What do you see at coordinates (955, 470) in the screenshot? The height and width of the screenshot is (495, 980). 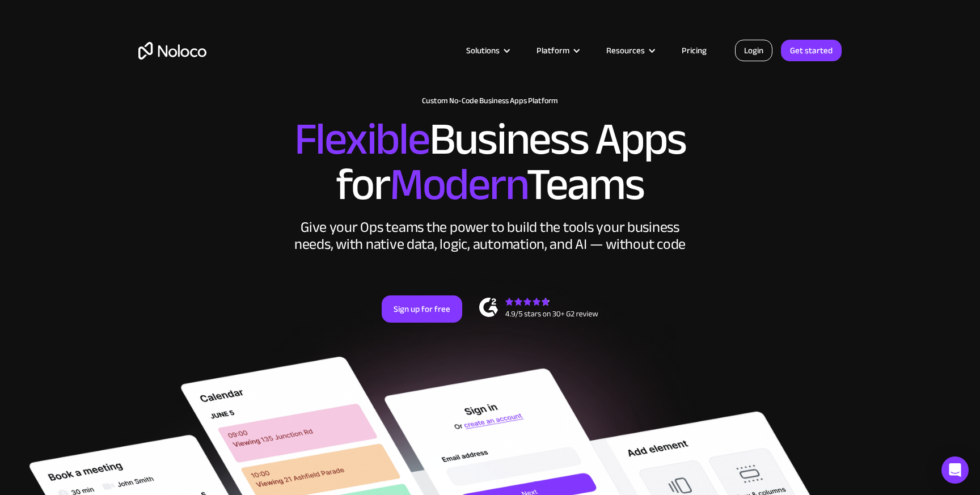 I see `div: Open Intercom Messenger` at bounding box center [955, 470].